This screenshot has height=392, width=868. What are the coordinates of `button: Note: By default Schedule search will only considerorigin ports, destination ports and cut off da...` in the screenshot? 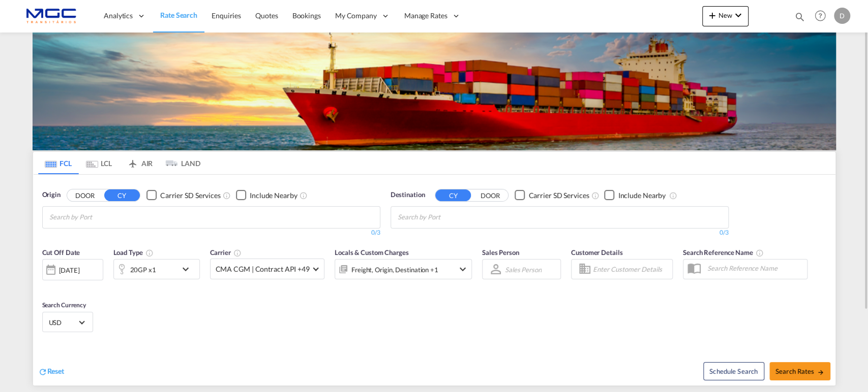 It's located at (734, 371).